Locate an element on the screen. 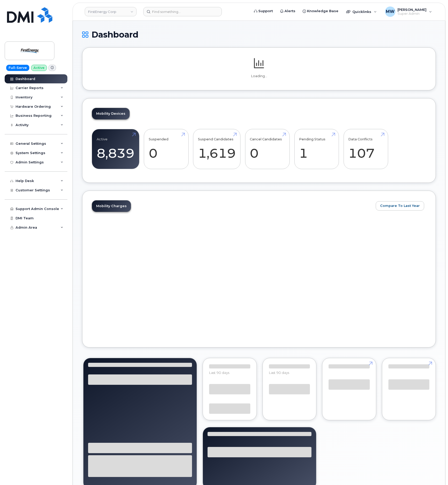  a: Active 8,839 is located at coordinates (115, 149).